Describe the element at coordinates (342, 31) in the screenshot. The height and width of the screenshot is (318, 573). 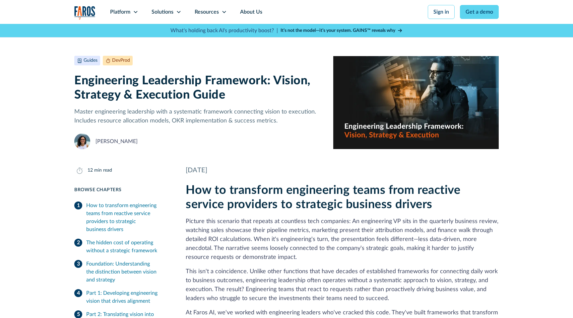
I see `a: It’s not the model—it’s your system. GAINS™ reveals why` at that location.